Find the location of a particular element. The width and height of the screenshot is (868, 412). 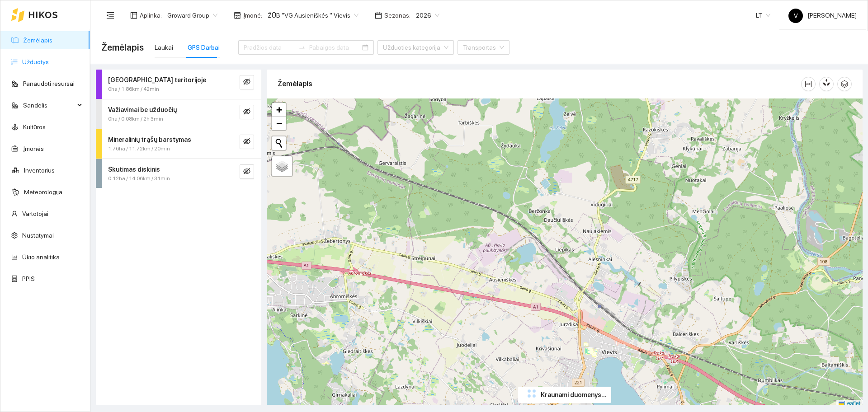

a: Užduotys is located at coordinates (35, 62).